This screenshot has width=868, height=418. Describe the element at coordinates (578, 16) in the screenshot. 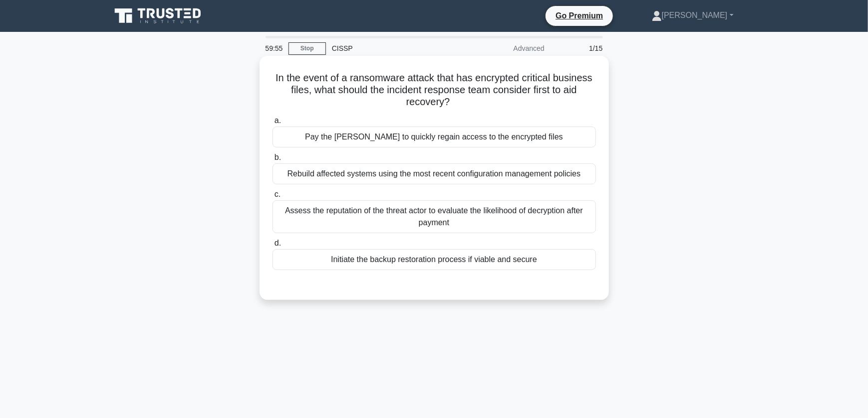

I see `a: Go Premium` at that location.